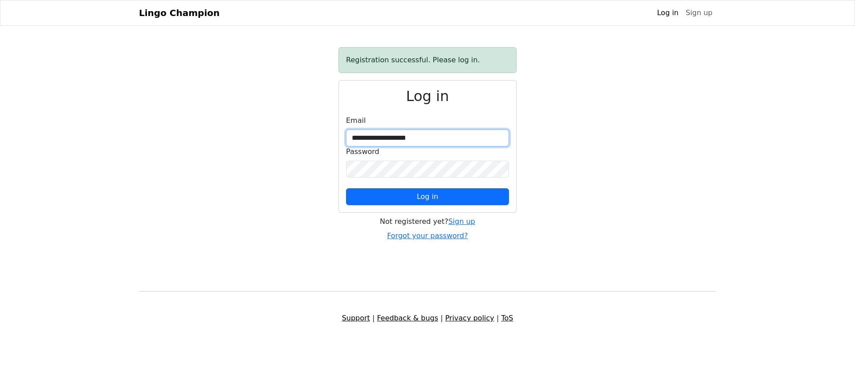 This screenshot has height=385, width=855. Describe the element at coordinates (356, 121) in the screenshot. I see `label: Email` at that location.